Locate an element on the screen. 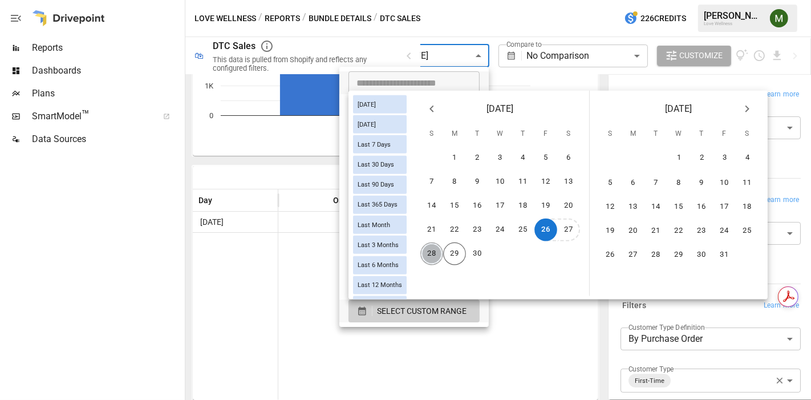 The height and width of the screenshot is (400, 811). div: Last 7 Days is located at coordinates (380, 144).